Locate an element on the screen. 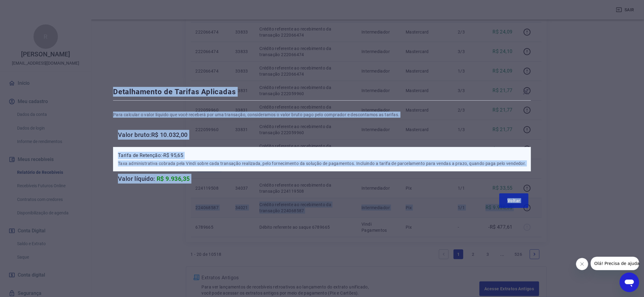 The width and height of the screenshot is (644, 297). p: Para calcular o valor líquido que você receberá por uma transação, consideramos o valor bruto pag... is located at coordinates (322, 115).